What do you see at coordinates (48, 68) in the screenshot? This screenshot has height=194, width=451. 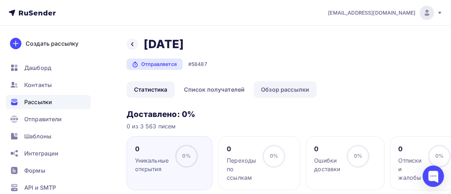 I see `a: Дашборд` at bounding box center [48, 68].